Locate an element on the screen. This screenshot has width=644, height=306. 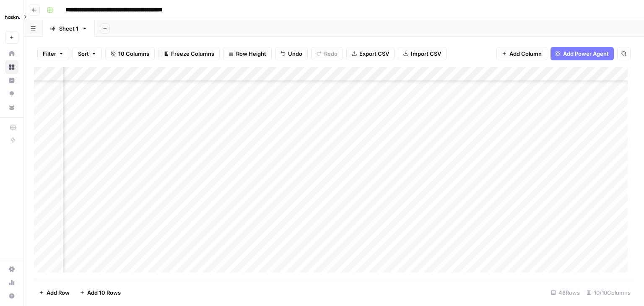
button: Redo is located at coordinates (327, 54).